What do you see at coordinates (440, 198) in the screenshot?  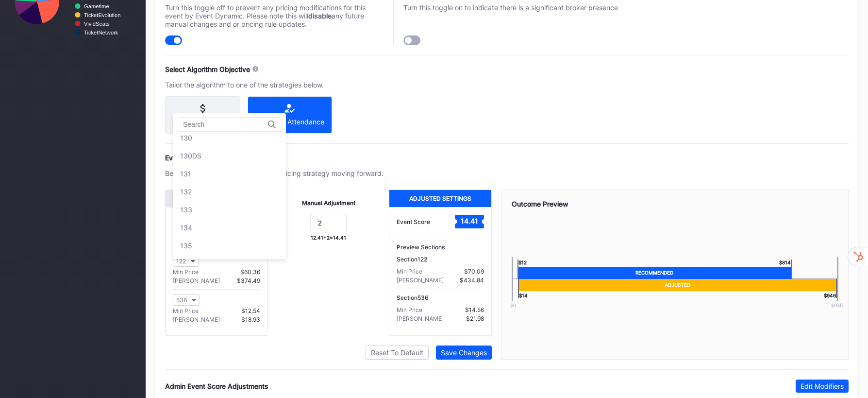 I see `div: Adjusted Settings` at bounding box center [440, 198].